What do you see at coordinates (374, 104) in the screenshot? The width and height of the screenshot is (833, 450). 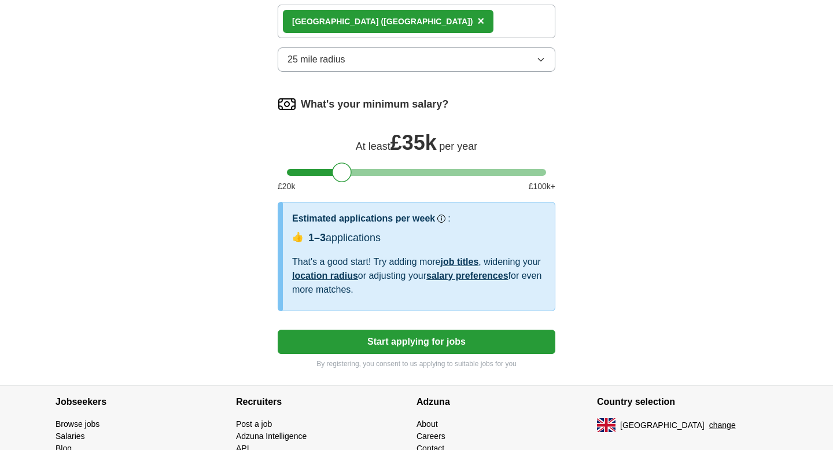 I see `label: What's your minimum salary?` at bounding box center [374, 104].